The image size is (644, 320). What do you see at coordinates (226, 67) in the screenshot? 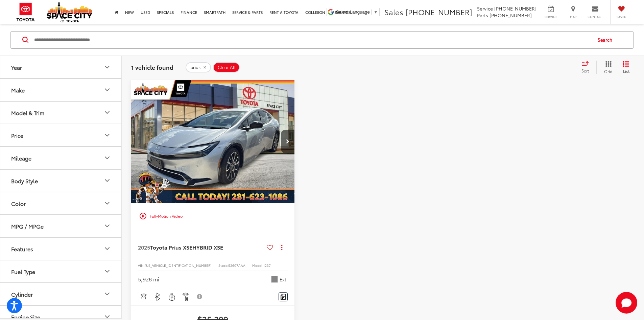
I see `button: Clear All` at bounding box center [226, 67].